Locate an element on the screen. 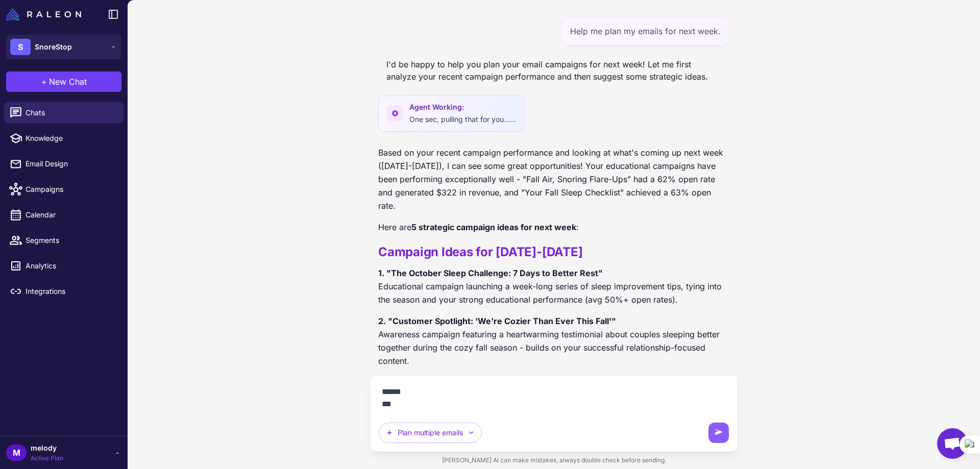  span: Analytics is located at coordinates (71, 266).